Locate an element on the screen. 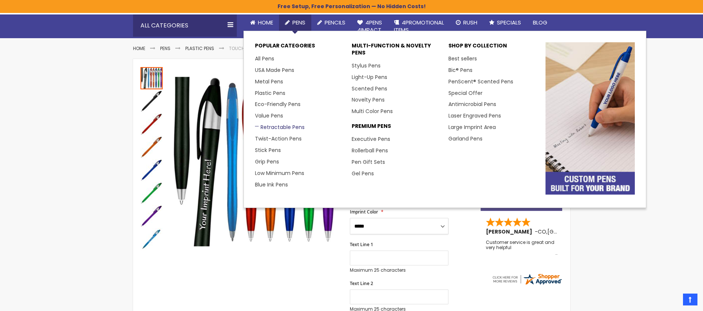 Image resolution: width=703 pixels, height=311 pixels. span: Text Line 1 is located at coordinates (361, 244).